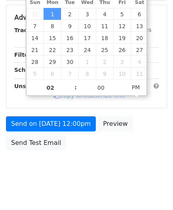 This screenshot has height=210, width=173. I want to click on span: September 13, 2025, so click(140, 26).